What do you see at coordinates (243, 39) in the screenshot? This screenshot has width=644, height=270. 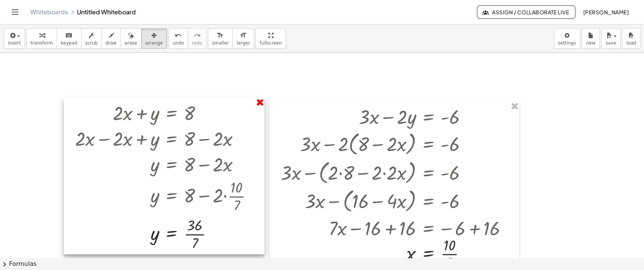 I see `button: format_sizelarger` at bounding box center [243, 39].